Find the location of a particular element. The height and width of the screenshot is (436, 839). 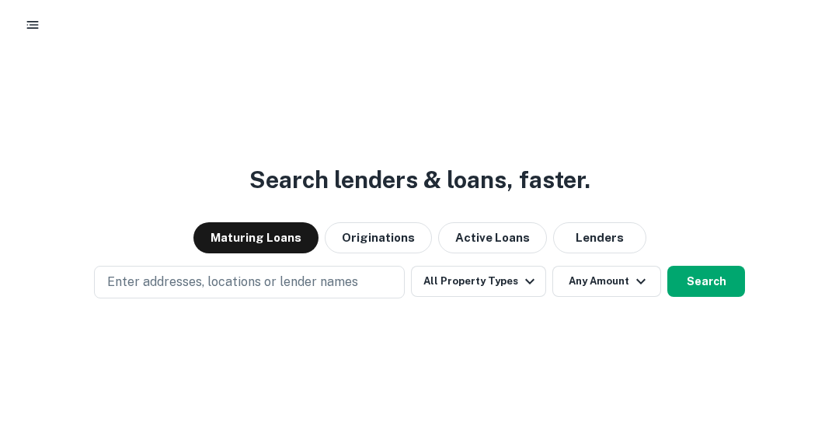

button: Any Amount is located at coordinates (607, 281).